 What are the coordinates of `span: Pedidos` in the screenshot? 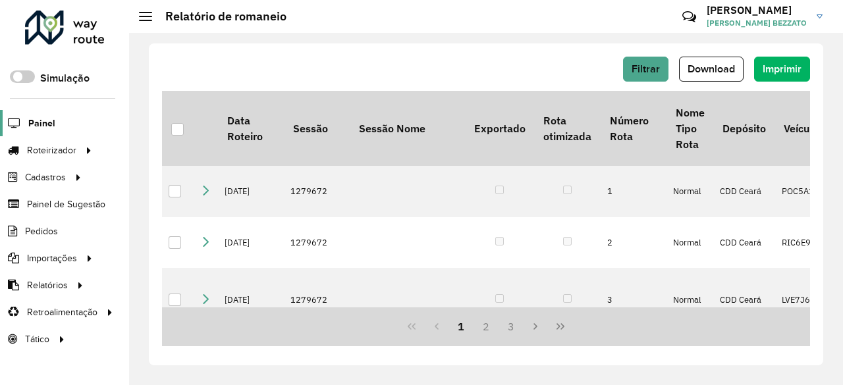 It's located at (41, 231).